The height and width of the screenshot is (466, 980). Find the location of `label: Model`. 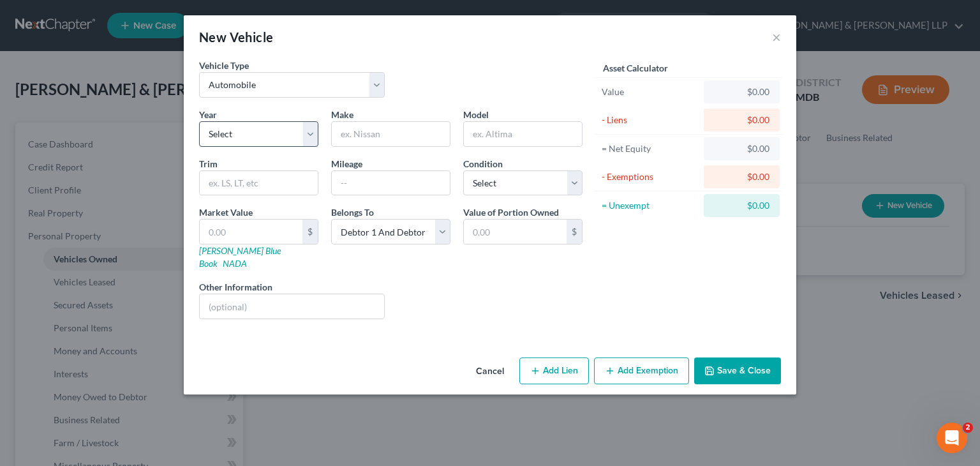

label: Model is located at coordinates (476, 114).